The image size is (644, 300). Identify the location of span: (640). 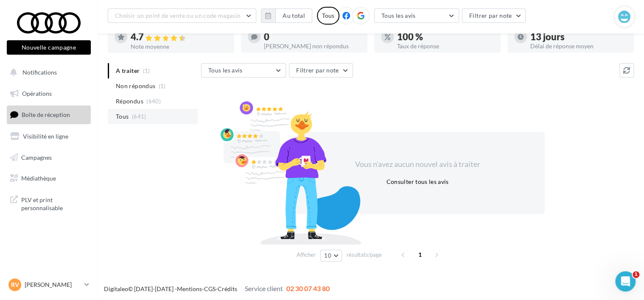
(153, 101).